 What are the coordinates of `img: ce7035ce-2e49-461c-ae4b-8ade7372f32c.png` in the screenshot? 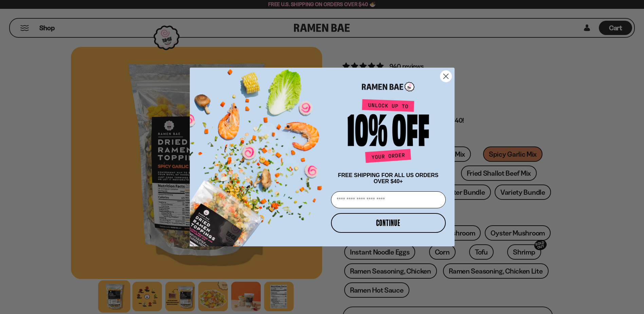 It's located at (259, 154).